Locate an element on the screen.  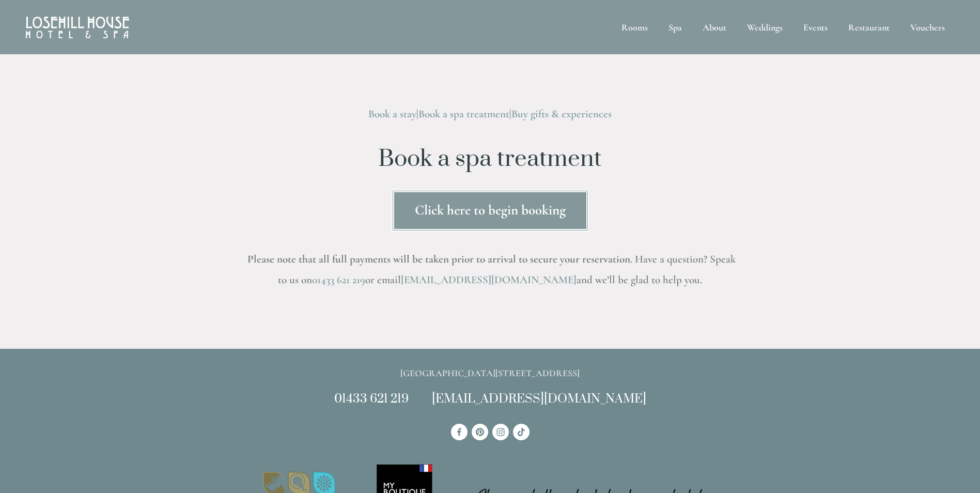
a: Pinterest is located at coordinates (481, 432).